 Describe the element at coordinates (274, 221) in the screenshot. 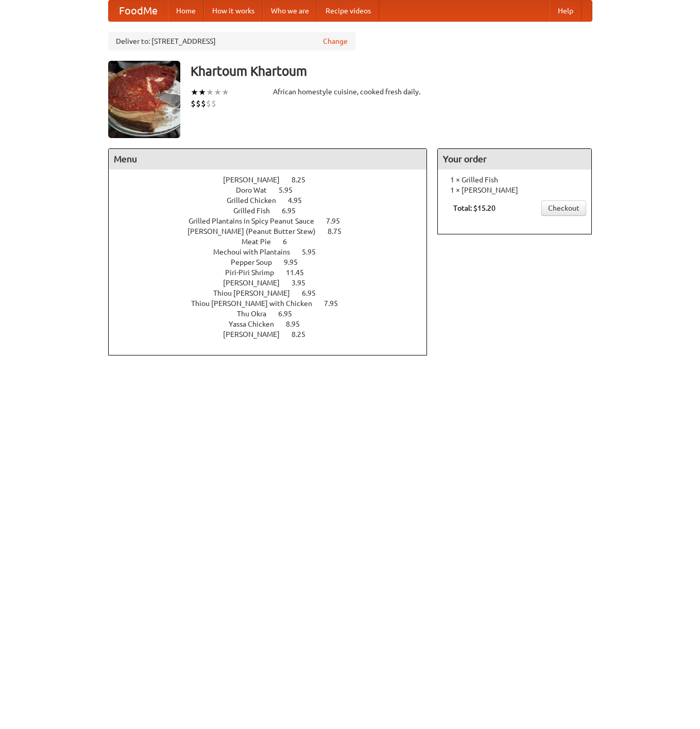

I see `a: Grilled Plantains in Spicy Peanut Sauce 7.95` at that location.